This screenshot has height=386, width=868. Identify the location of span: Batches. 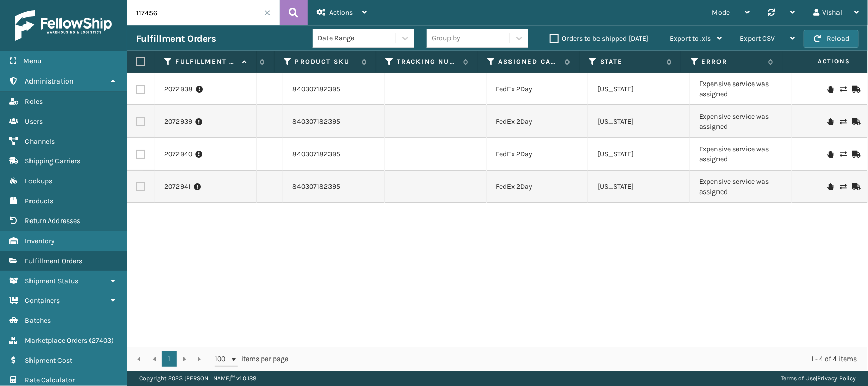
(38, 321).